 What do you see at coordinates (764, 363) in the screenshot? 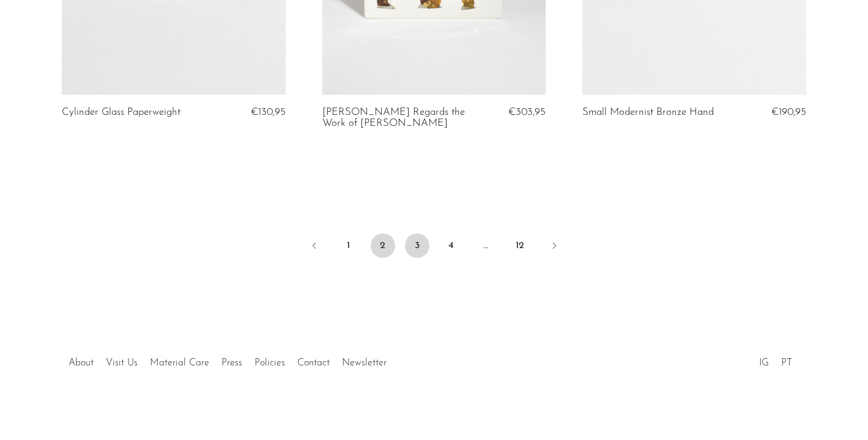
I see `a: IG` at bounding box center [764, 363].